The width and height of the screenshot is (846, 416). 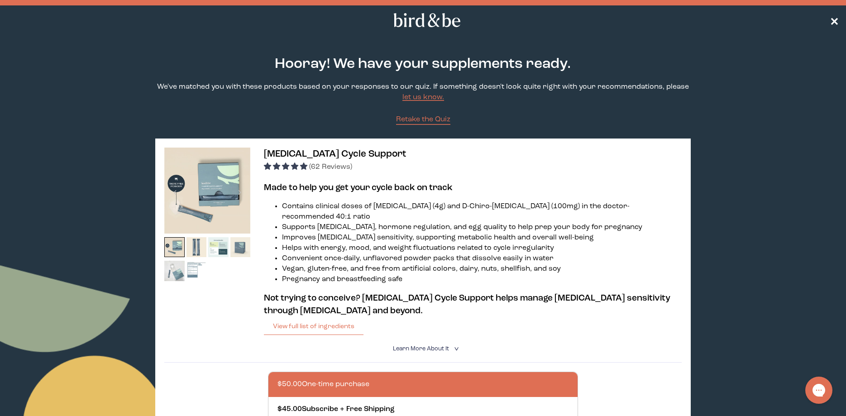 I want to click on li: Vegan, gluten-free, and free from artificial colors, dairy, nuts, shellfish, and soy, so click(x=482, y=269).